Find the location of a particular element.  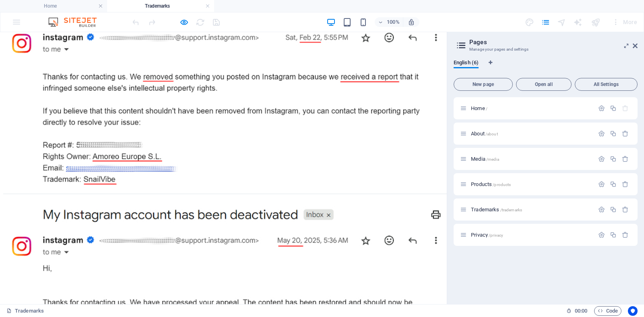

h4: Trademarks is located at coordinates (161, 6).